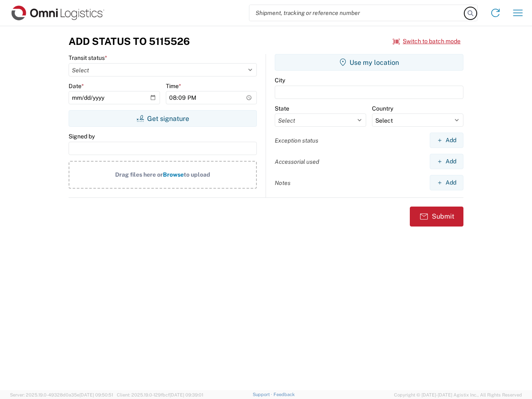 This screenshot has width=532, height=399. Describe the element at coordinates (173, 174) in the screenshot. I see `span: Browse` at that location.